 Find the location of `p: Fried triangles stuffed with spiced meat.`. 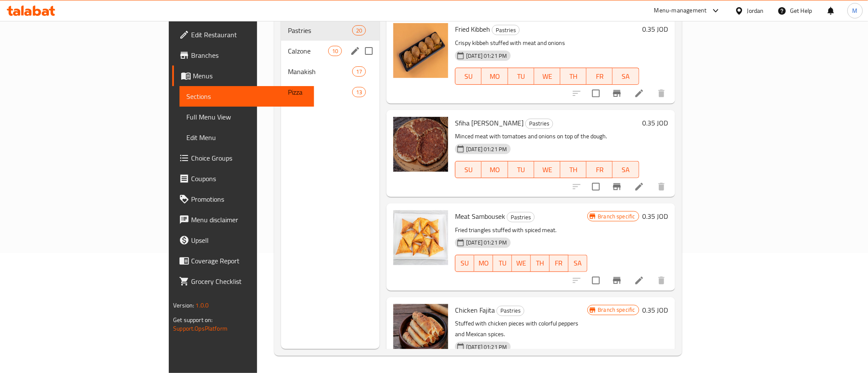

p: Fried triangles stuffed with spiced meat. is located at coordinates (521, 230).